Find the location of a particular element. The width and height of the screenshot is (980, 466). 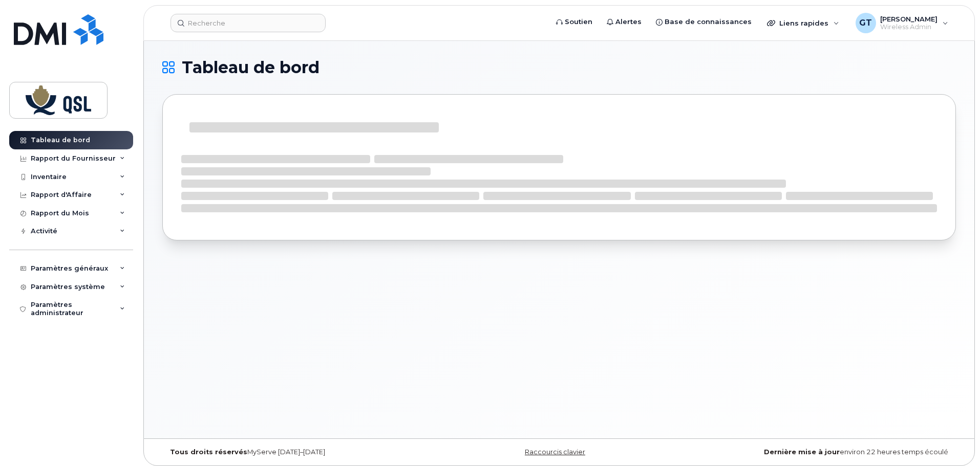

strong: Tous droits réservés is located at coordinates (208, 452).